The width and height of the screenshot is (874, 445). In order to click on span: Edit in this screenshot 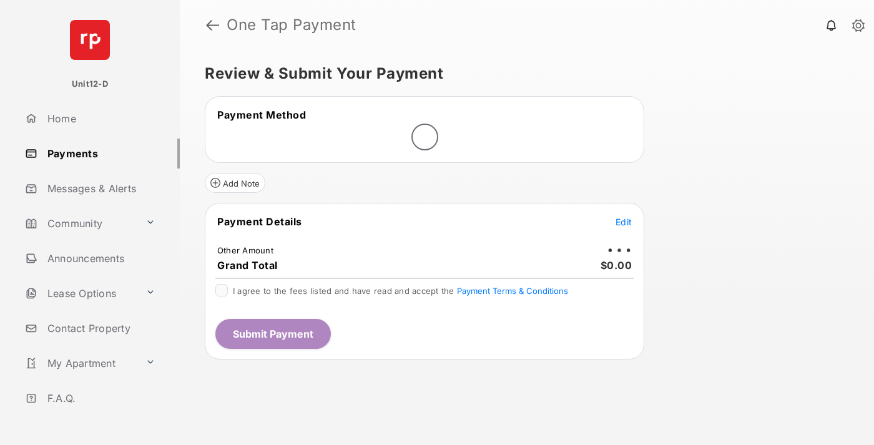, I will do `click(624, 222)`.